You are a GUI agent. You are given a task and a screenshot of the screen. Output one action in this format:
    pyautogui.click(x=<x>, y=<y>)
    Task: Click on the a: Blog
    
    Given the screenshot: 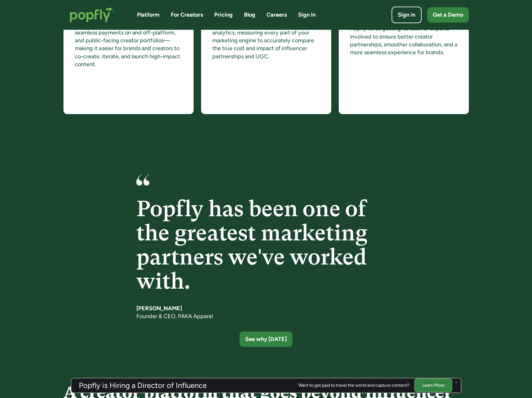 What is the action you would take?
    pyautogui.click(x=250, y=15)
    